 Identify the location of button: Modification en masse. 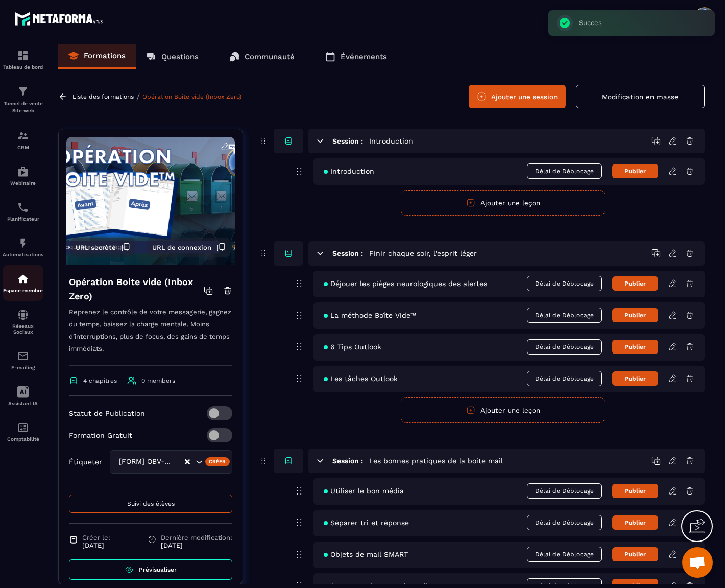
(640, 97).